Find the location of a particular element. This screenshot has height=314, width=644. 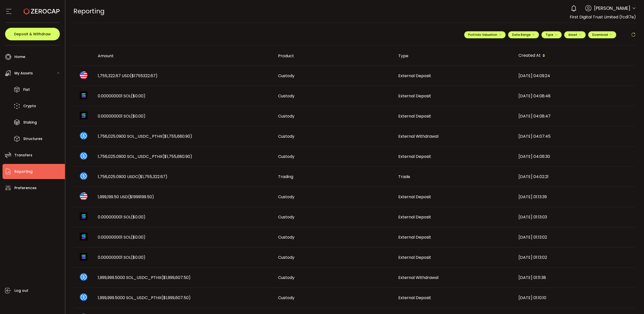

span: ($1755322.67) is located at coordinates (144, 76).